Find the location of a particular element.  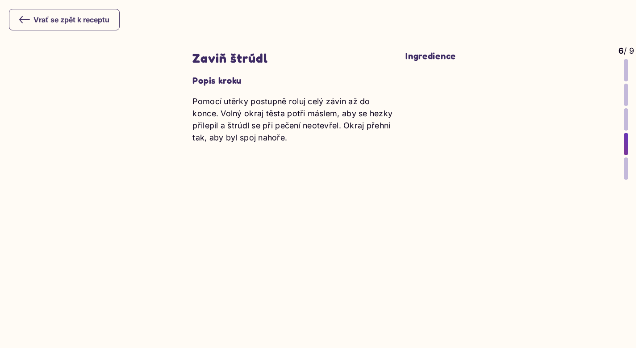

button: Vrať se zpět k receptu is located at coordinates (64, 20).